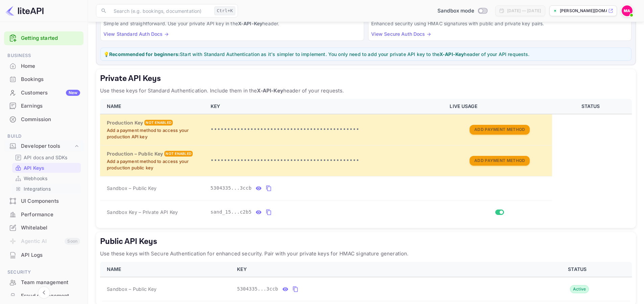 The height and width of the screenshot is (304, 644). Describe the element at coordinates (401, 34) in the screenshot. I see `a: View Secure Auth Docs →` at that location.